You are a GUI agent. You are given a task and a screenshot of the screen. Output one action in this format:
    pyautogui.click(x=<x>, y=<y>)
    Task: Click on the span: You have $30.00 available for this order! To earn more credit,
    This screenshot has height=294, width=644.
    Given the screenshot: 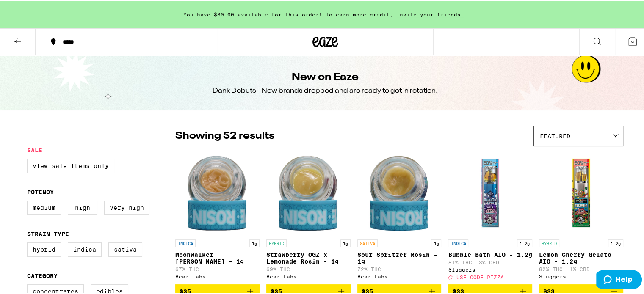 What is the action you would take?
    pyautogui.click(x=288, y=13)
    